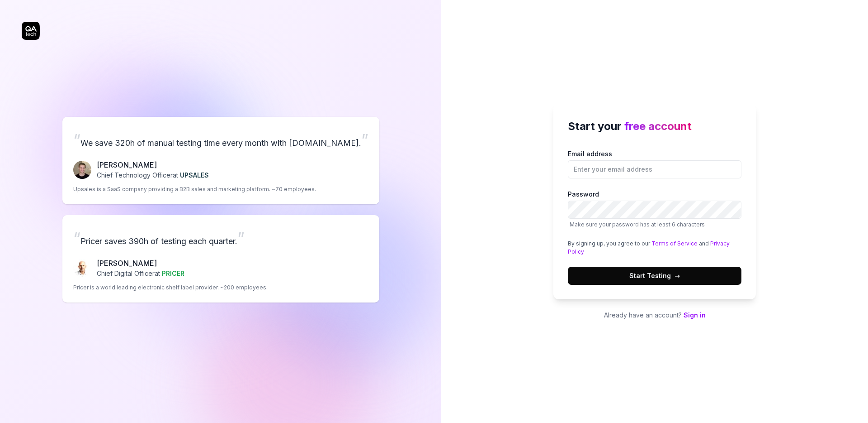  I want to click on button: Start Testing→, so click(655, 276).